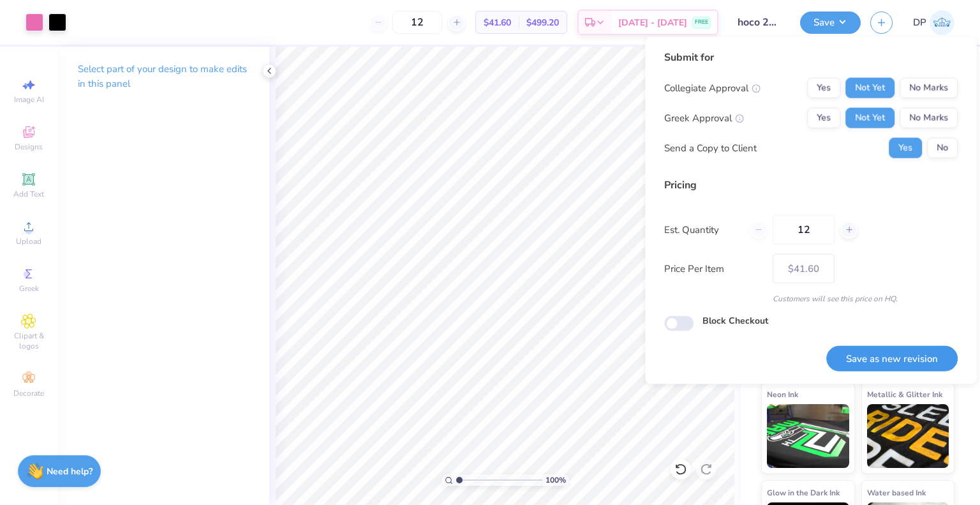 The image size is (980, 505). Describe the element at coordinates (497, 22) in the screenshot. I see `span: $41.60` at that location.